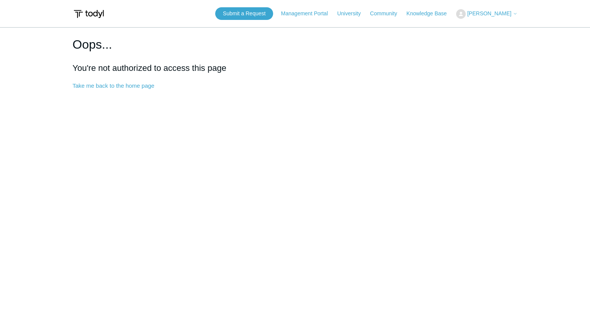 This screenshot has height=326, width=590. What do you see at coordinates (352, 13) in the screenshot?
I see `a: University` at bounding box center [352, 13].